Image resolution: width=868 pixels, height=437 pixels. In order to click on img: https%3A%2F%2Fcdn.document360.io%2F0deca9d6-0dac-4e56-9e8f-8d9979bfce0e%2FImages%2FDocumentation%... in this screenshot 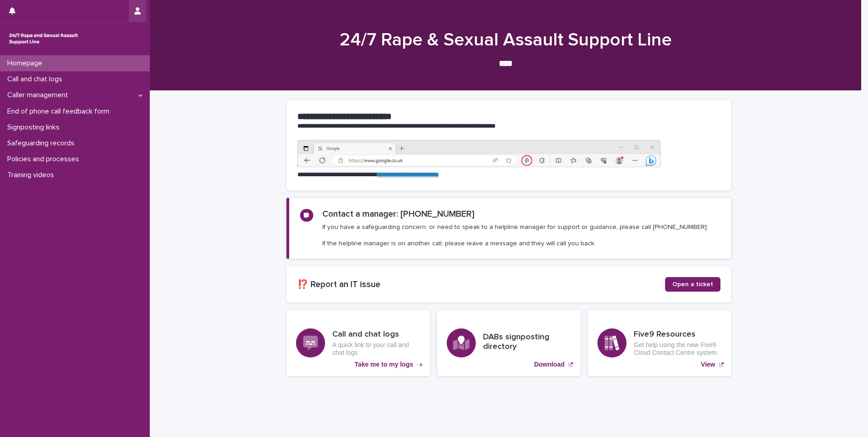, I will do `click(479, 154)`.